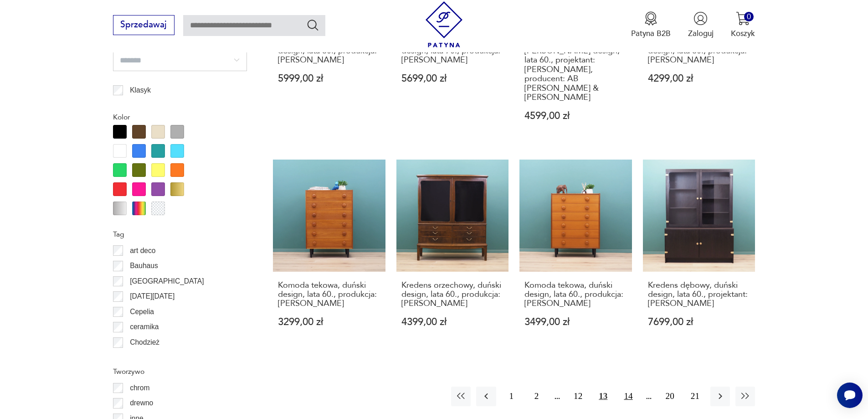 The height and width of the screenshot is (419, 868). I want to click on button: 1, so click(511, 397).